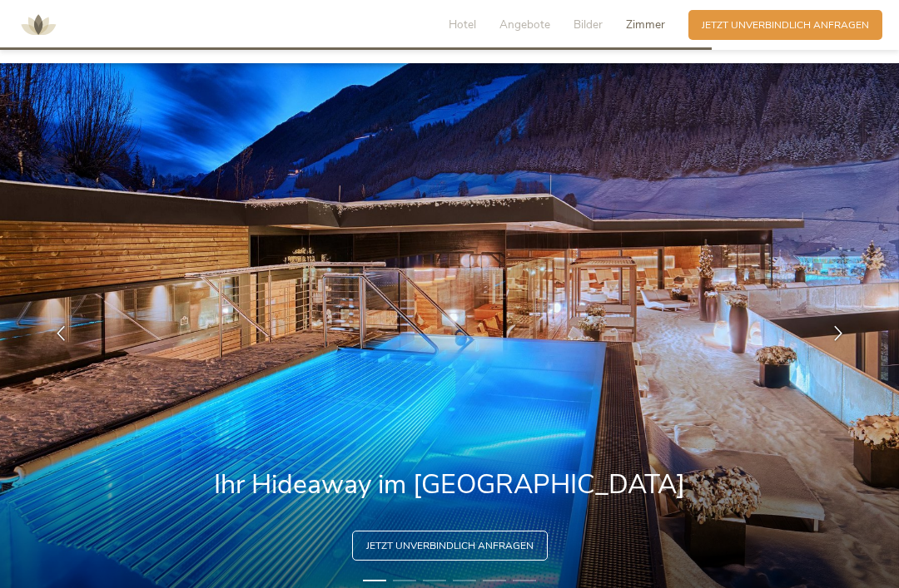 Image resolution: width=899 pixels, height=588 pixels. I want to click on span: Hotel, so click(462, 24).